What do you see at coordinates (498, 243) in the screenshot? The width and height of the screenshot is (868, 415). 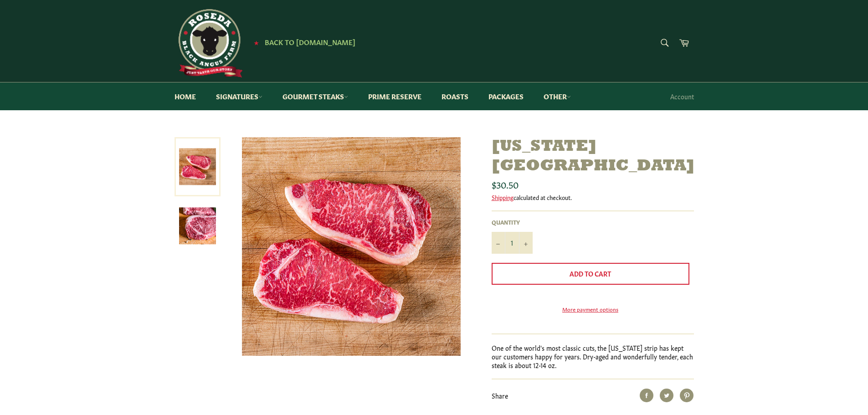 I see `button: Reduce item quantity by one` at bounding box center [498, 243].